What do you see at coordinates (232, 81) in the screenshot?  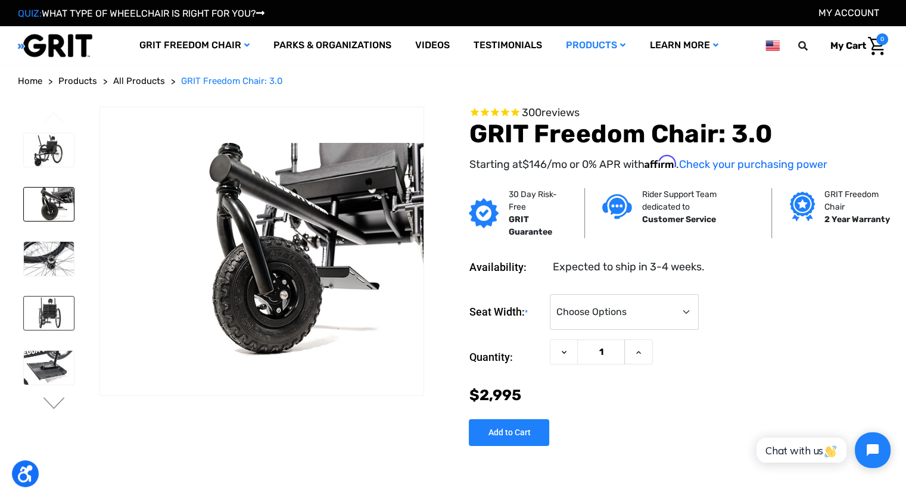 I see `a: GRIT Freedom Chair: 3.0` at bounding box center [232, 81].